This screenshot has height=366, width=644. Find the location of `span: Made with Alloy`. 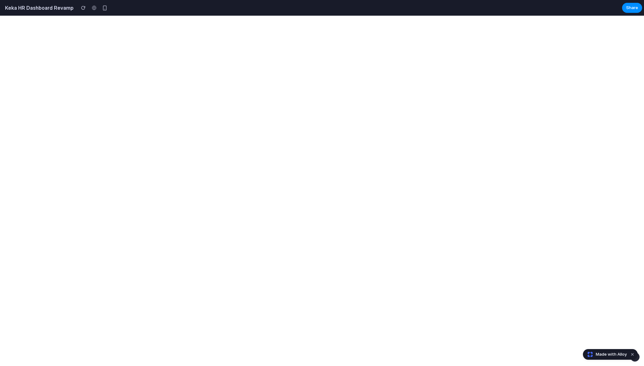

span: Made with Alloy is located at coordinates (611, 354).